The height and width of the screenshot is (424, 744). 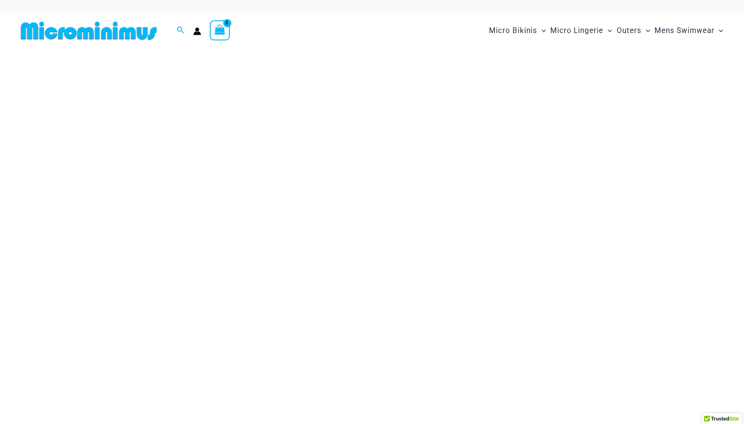 What do you see at coordinates (513, 30) in the screenshot?
I see `span: Micro Bikinis` at bounding box center [513, 30].